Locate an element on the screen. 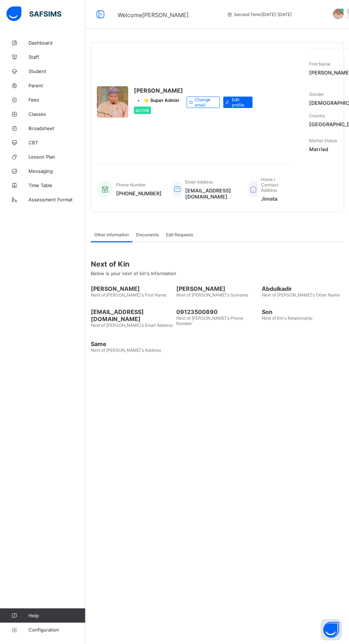  button: Open asap is located at coordinates (331, 630).